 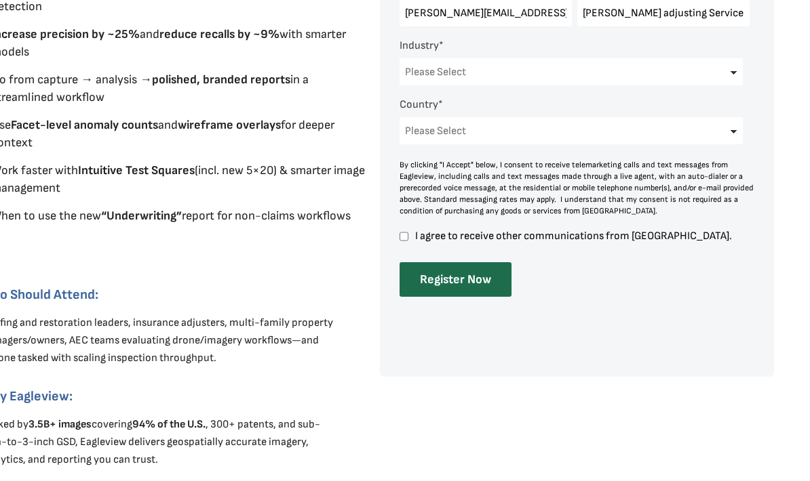 I want to click on strong: reduce recalls by ~9%, so click(x=219, y=34).